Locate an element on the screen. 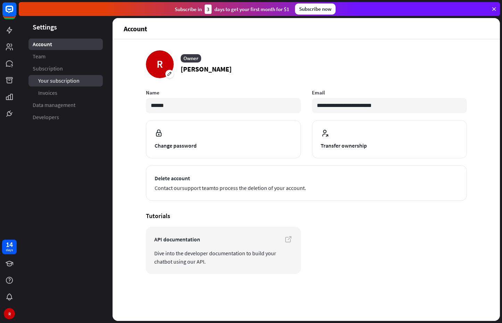 The image size is (502, 323). header: Settings is located at coordinates (66, 27).